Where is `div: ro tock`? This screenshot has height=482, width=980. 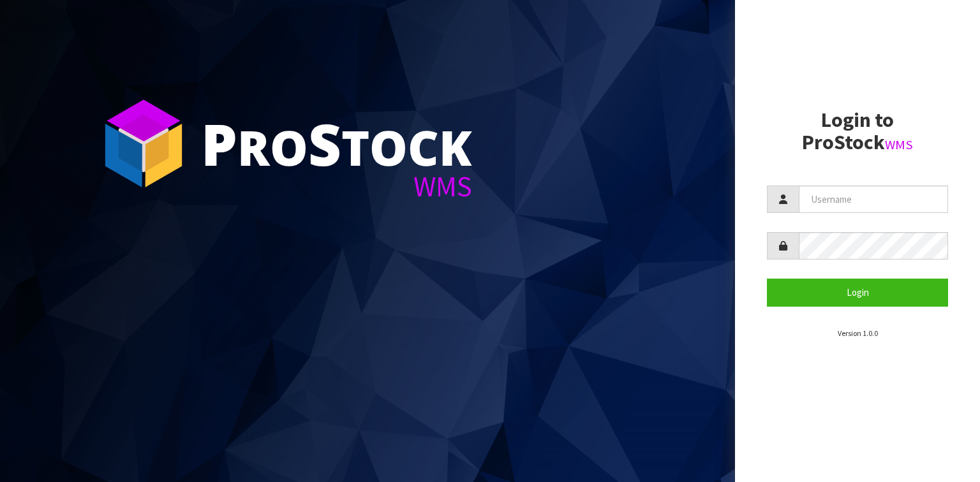 div: ro tock is located at coordinates (336, 144).